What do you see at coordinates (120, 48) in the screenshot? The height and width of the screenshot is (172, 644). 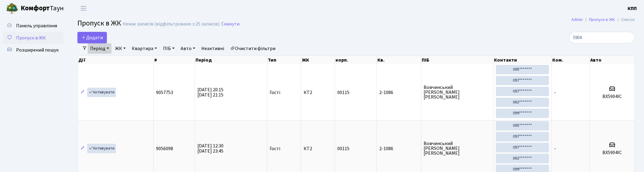 I see `a: ЖК` at bounding box center [120, 48].